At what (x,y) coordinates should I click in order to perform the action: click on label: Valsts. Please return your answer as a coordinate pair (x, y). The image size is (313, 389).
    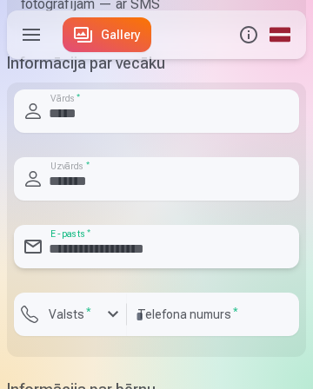
    Looking at the image, I should click on (70, 315).